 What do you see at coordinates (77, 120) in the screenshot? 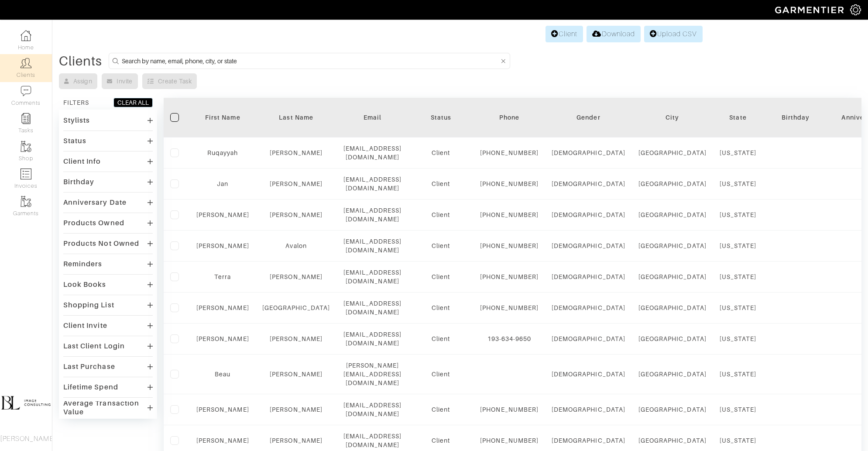
I see `div: Stylists` at bounding box center [77, 120].